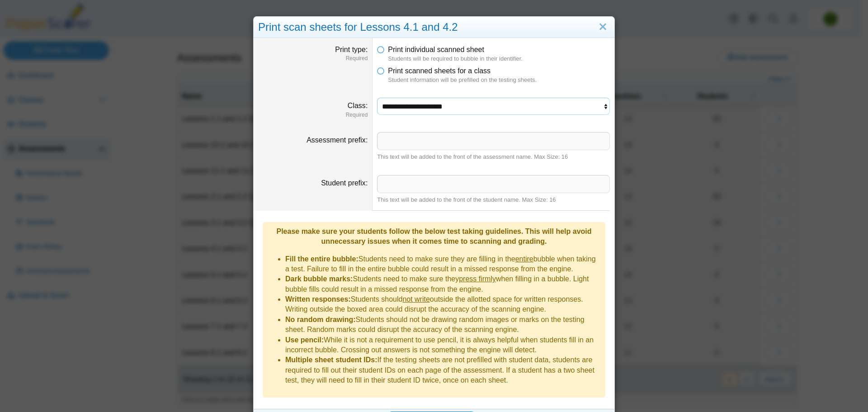 This screenshot has width=868, height=412. What do you see at coordinates (603, 27) in the screenshot?
I see `a: Close` at bounding box center [603, 27].